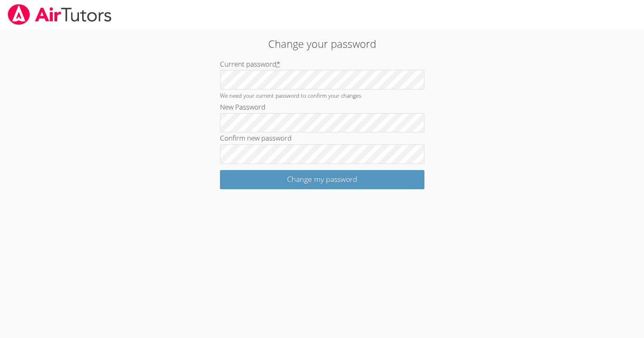 Image resolution: width=644 pixels, height=338 pixels. What do you see at coordinates (250, 64) in the screenshot?
I see `label: Current password` at bounding box center [250, 64].